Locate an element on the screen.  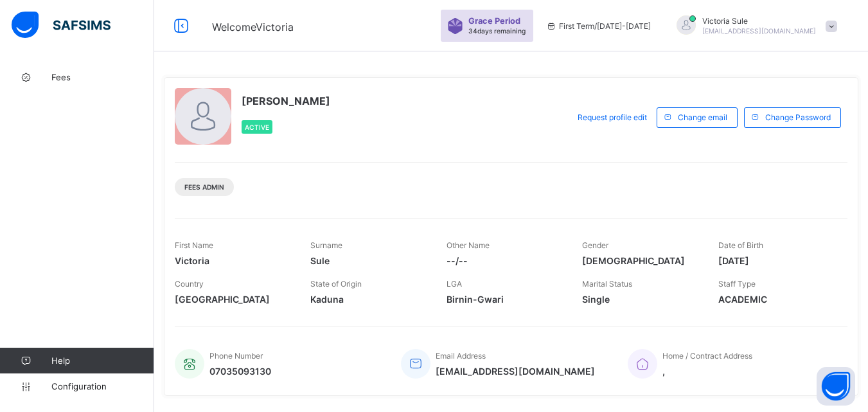
img: sticker-purple.71386a28dfed39d6af7621340158ba97.svg is located at coordinates (455, 26).